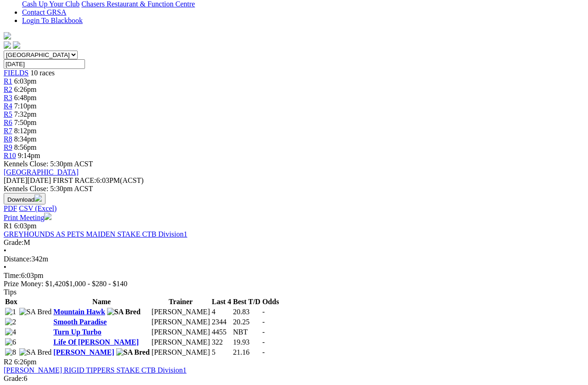  What do you see at coordinates (27, 217) in the screenshot?
I see `a: Print Meeting` at bounding box center [27, 217].